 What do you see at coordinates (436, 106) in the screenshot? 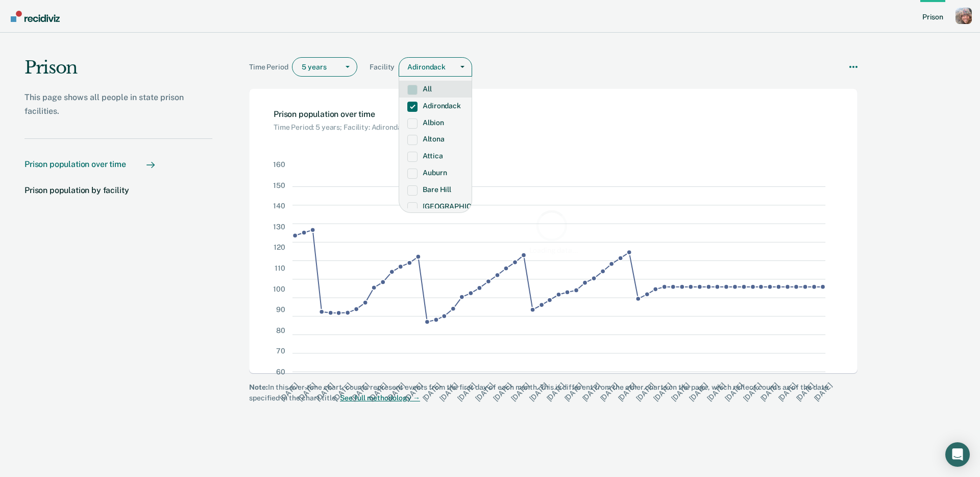
I see `label: Adirondack` at bounding box center [436, 106].